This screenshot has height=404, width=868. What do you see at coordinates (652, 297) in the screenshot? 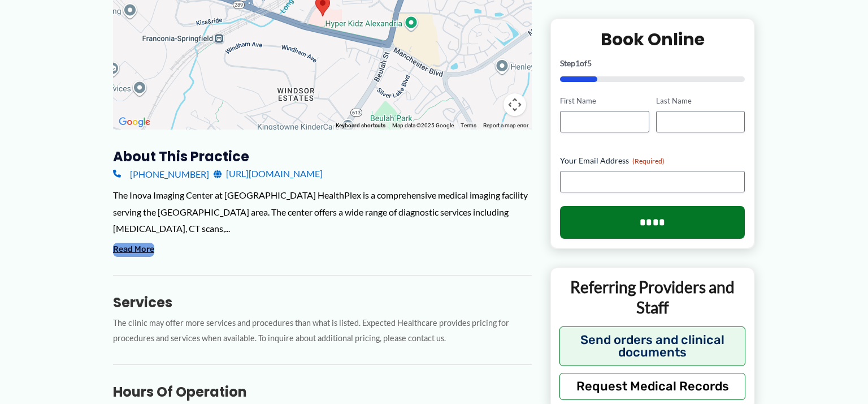
I see `p: Referring Providers and Staff` at bounding box center [652, 297].